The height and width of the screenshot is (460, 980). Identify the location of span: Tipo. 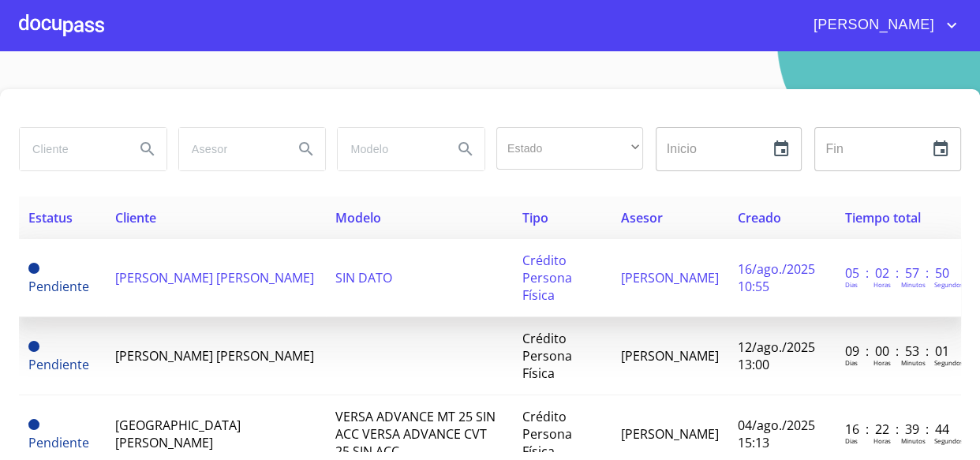
(535, 218).